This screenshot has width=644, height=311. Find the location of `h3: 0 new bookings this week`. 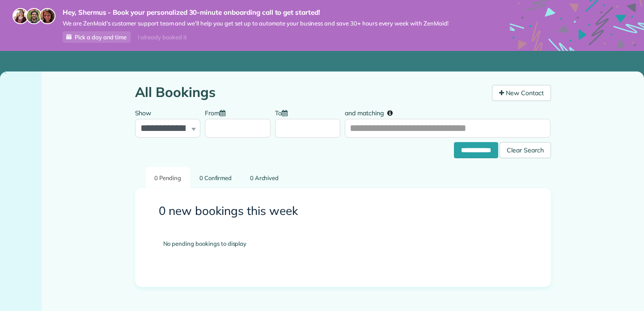

h3: 0 new bookings this week is located at coordinates (343, 211).